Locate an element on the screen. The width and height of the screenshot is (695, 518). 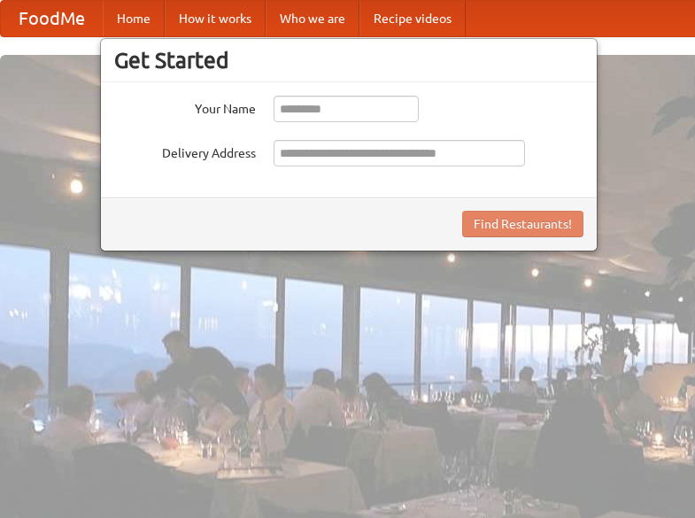
label: Your Name is located at coordinates (185, 106).